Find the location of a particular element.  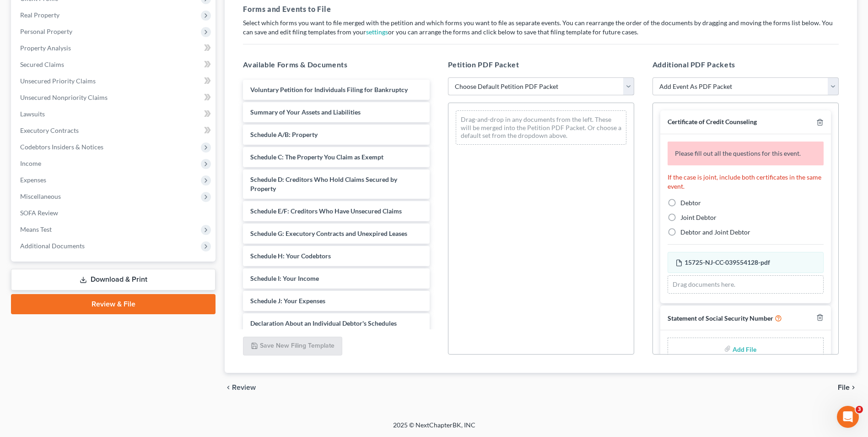

span: Additional Documents is located at coordinates (52, 246).